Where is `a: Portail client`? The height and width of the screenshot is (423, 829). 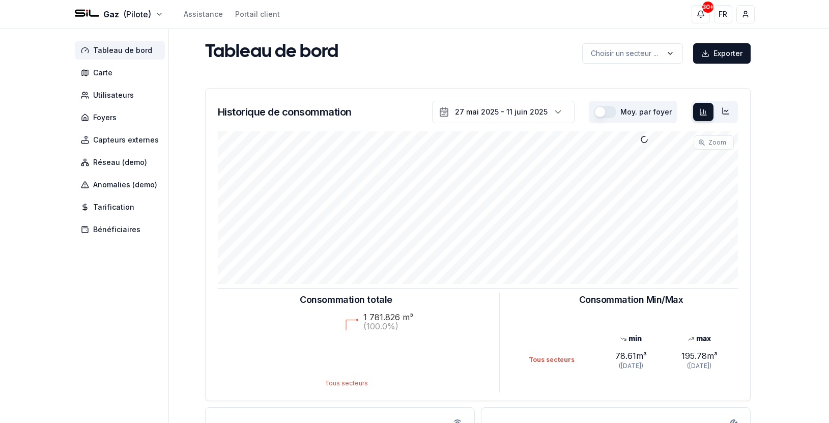 a: Portail client is located at coordinates (257, 14).